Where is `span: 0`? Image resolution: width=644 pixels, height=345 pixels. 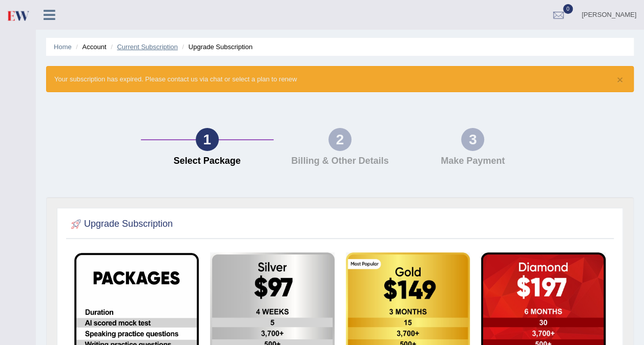 span: 0 is located at coordinates (568, 9).